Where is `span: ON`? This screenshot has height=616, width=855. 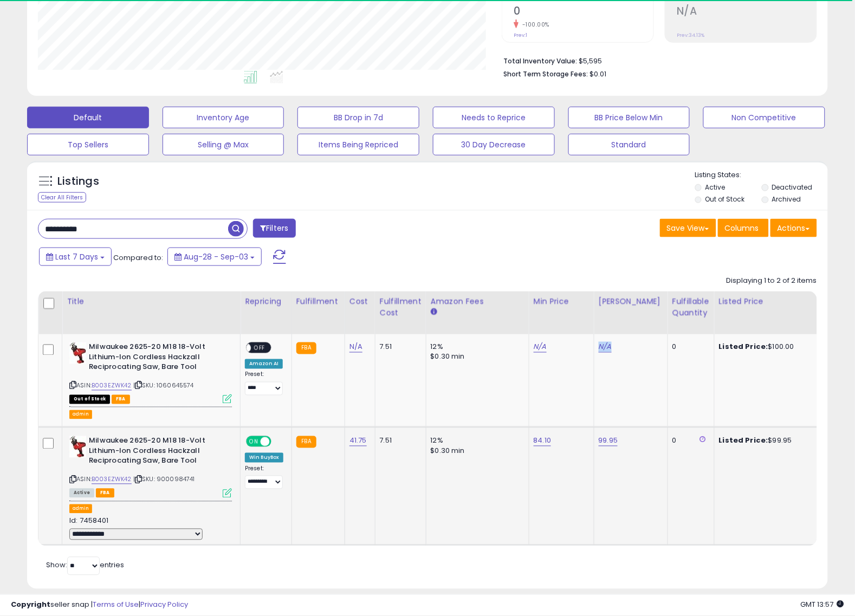 span: ON is located at coordinates (254, 441).